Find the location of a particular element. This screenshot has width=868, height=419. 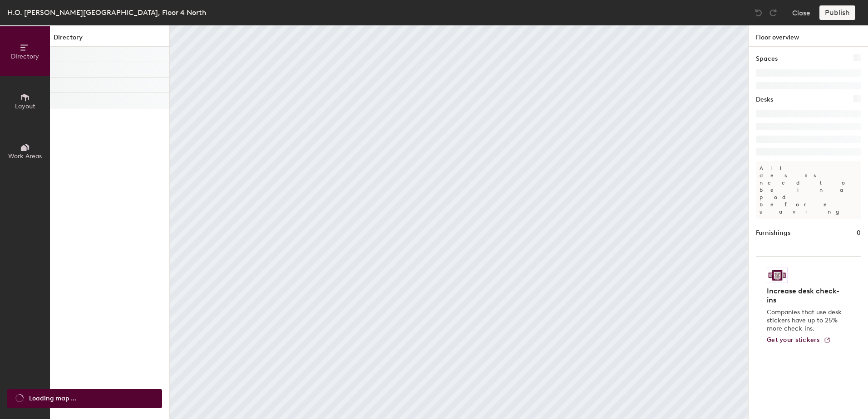

span: Work Areas is located at coordinates (25, 156).